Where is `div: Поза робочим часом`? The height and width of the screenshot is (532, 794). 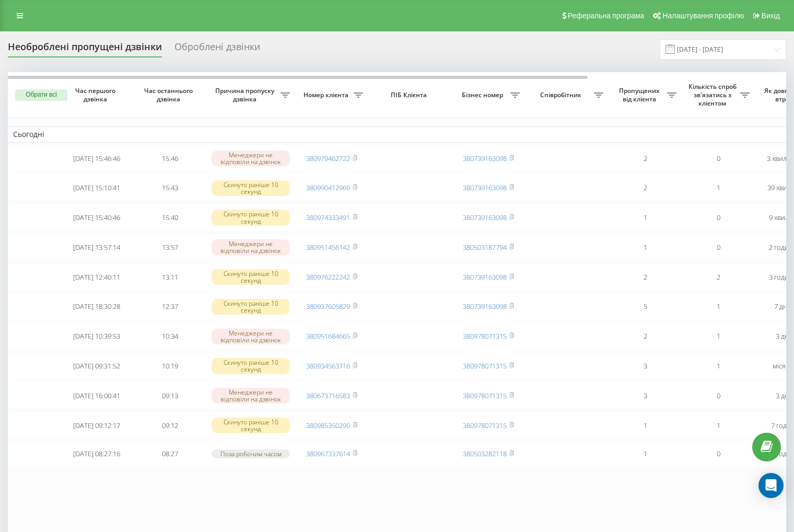 div: Поза робочим часом is located at coordinates (251, 453).